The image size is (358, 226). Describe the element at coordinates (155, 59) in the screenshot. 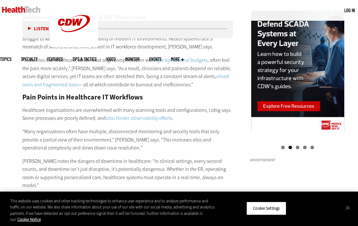

I see `a: Events` at that location.